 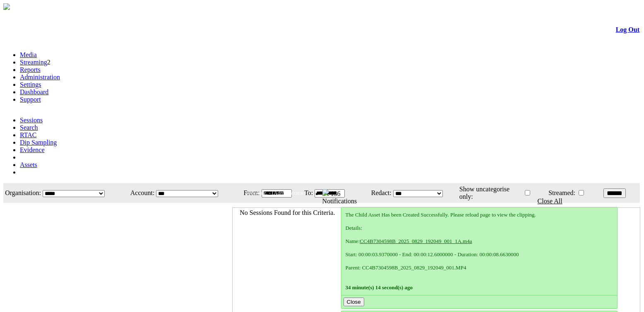 What do you see at coordinates (379, 288) in the screenshot?
I see `span: 34 minute(s) 14 second(s) ago` at bounding box center [379, 288].